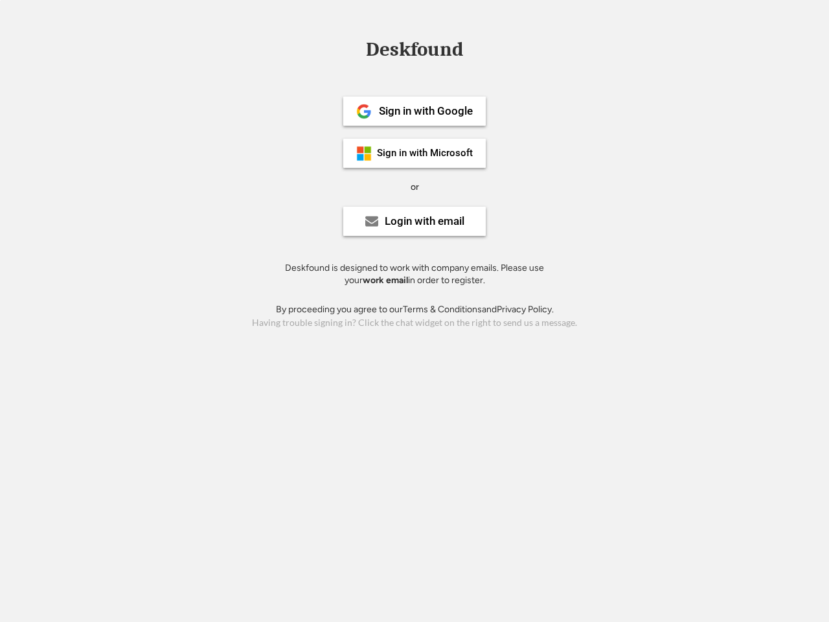  I want to click on div: Sign in with Google, so click(426, 111).